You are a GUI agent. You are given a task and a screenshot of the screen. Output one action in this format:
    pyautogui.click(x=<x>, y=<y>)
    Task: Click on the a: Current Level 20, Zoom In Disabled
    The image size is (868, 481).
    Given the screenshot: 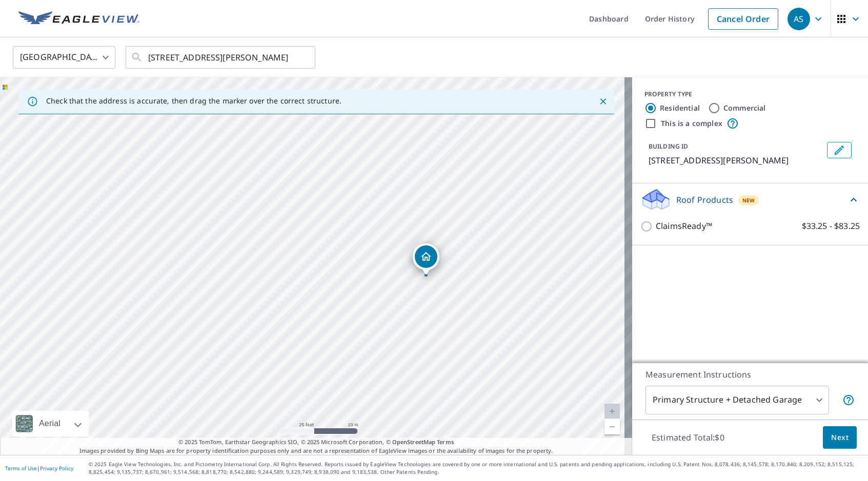 What is the action you would take?
    pyautogui.click(x=612, y=411)
    